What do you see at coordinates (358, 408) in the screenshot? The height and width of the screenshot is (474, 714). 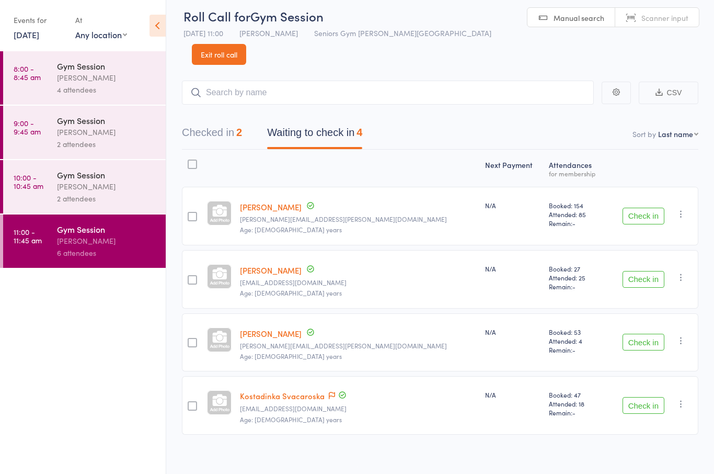 I see `small: mariesvagaroska@yahoo.com.au` at bounding box center [358, 408].